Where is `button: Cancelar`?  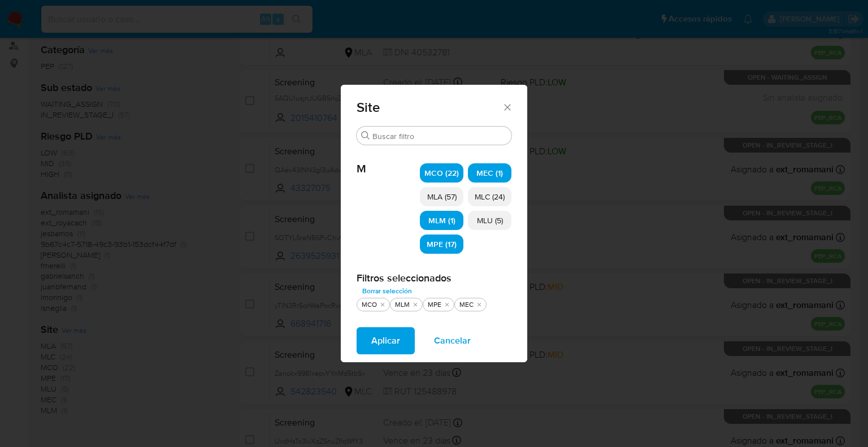 button: Cancelar is located at coordinates (452, 340).